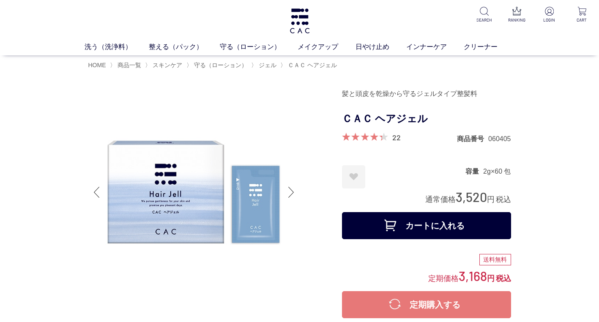 Image resolution: width=599 pixels, height=322 pixels. Describe the element at coordinates (167, 65) in the screenshot. I see `a: スキンケア` at that location.